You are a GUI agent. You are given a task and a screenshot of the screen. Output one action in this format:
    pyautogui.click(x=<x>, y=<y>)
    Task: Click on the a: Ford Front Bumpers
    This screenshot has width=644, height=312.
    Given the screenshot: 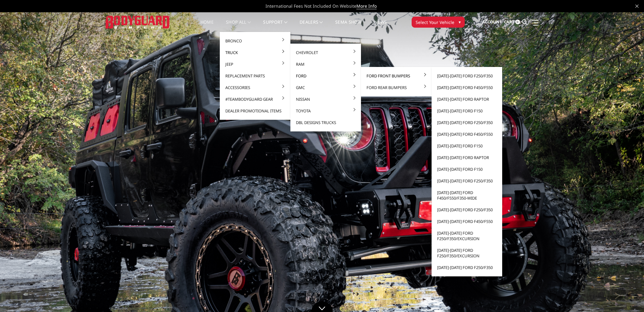 What is the action you would take?
    pyautogui.click(x=396, y=76)
    